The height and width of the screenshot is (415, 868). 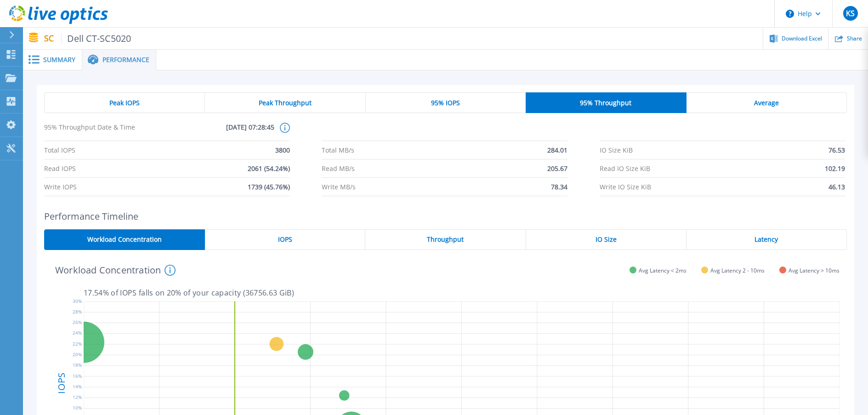 I want to click on span: Dell CT-SC5020, so click(x=96, y=38).